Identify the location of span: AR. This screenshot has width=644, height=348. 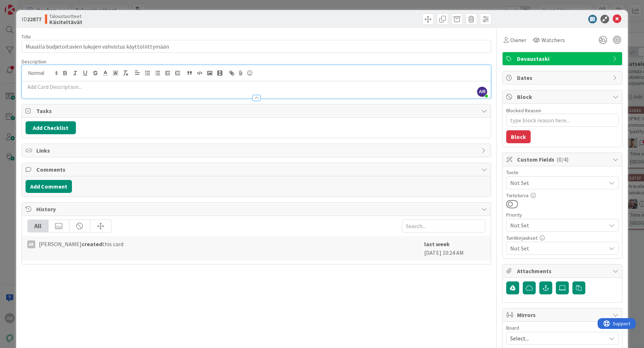
(482, 92).